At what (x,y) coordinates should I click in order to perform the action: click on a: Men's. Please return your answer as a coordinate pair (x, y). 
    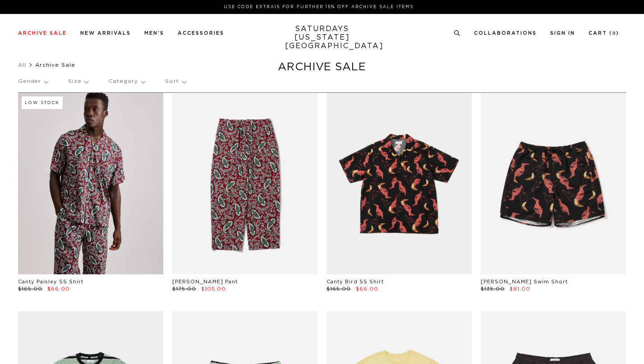
    Looking at the image, I should click on (154, 33).